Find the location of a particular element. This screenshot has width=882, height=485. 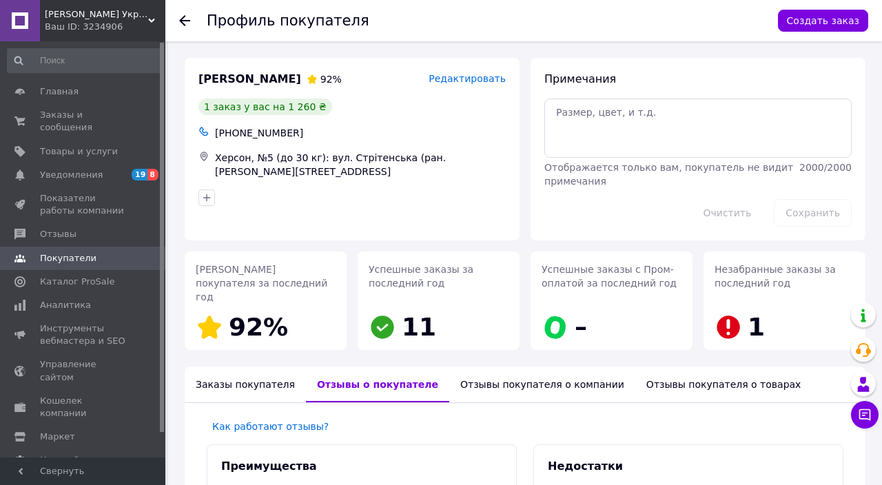

span: Инструменты вебмастера и SEO is located at coordinates (83, 335).